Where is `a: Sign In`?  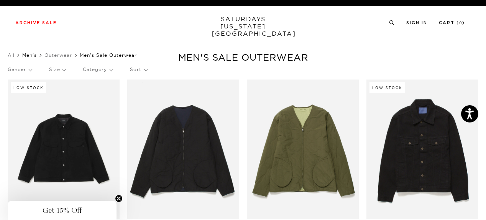 a: Sign In is located at coordinates (417, 23).